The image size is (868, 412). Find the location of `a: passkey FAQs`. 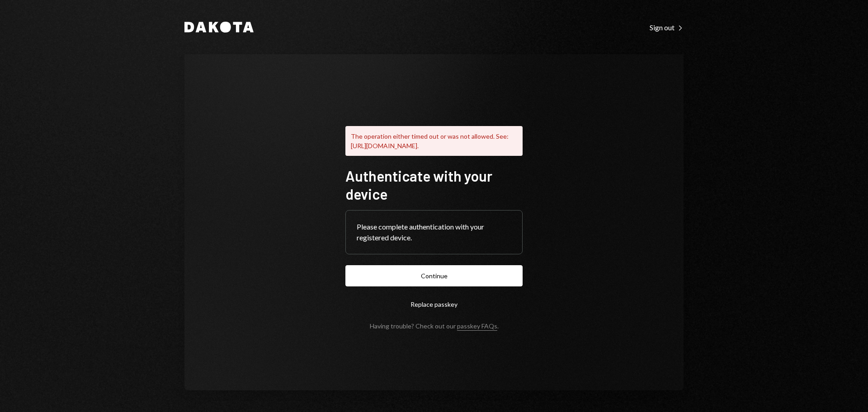

a: passkey FAQs is located at coordinates (477, 327).